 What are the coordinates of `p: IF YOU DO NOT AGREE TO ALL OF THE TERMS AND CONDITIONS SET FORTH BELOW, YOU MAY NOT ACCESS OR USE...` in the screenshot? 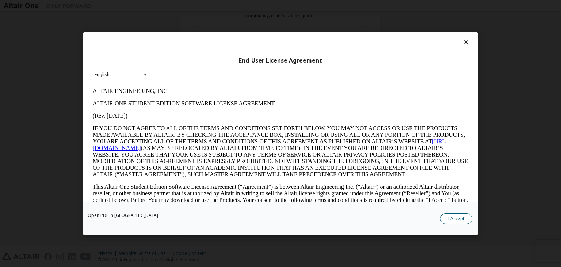 It's located at (191, 67).